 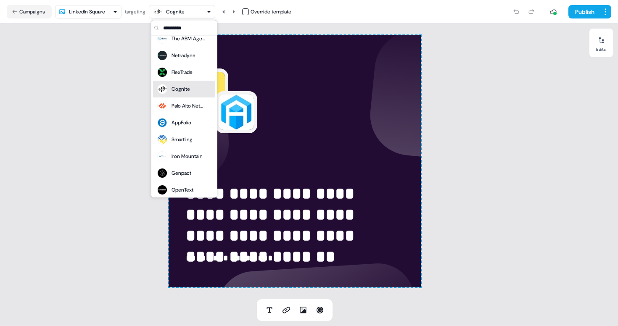 What do you see at coordinates (29, 12) in the screenshot?
I see `button: Campaigns` at bounding box center [29, 12].